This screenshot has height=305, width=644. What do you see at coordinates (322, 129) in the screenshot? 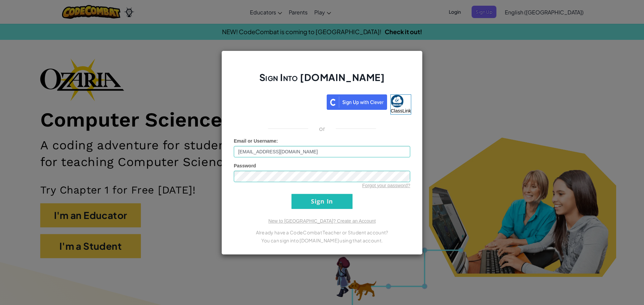
I see `p: or` at bounding box center [322, 129].